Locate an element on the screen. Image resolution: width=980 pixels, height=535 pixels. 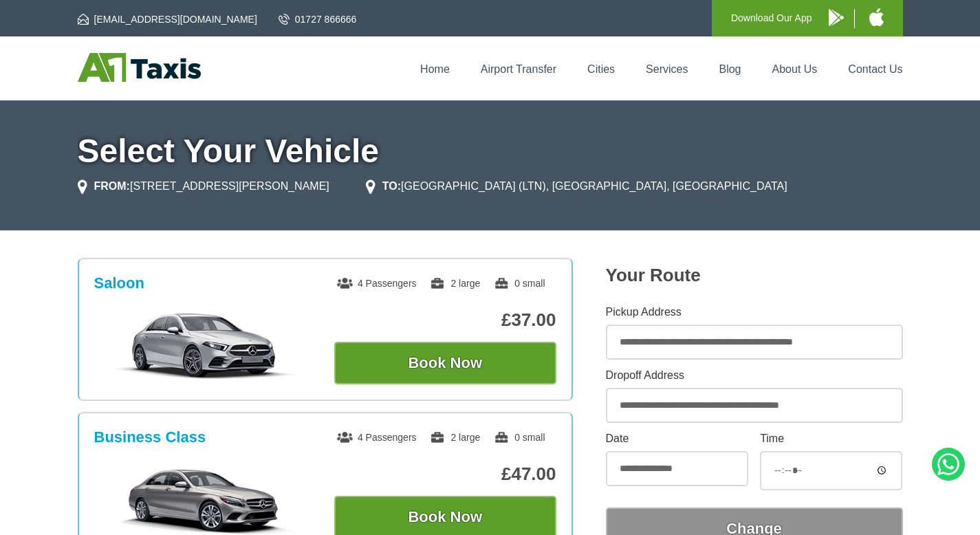
p: £47.00 is located at coordinates (445, 474).